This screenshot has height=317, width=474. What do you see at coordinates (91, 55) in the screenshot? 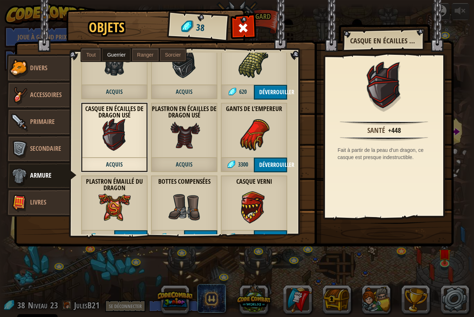
I see `span: Tout` at bounding box center [91, 55].